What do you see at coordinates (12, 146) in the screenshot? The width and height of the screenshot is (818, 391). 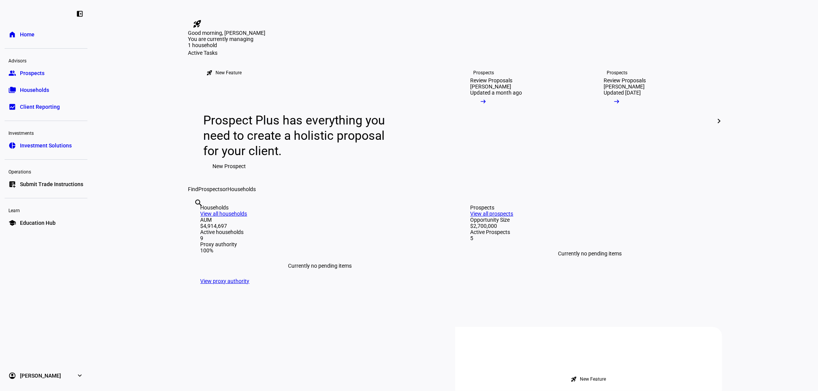 I see `eth-mat-symbol: pie_chart` at bounding box center [12, 146].